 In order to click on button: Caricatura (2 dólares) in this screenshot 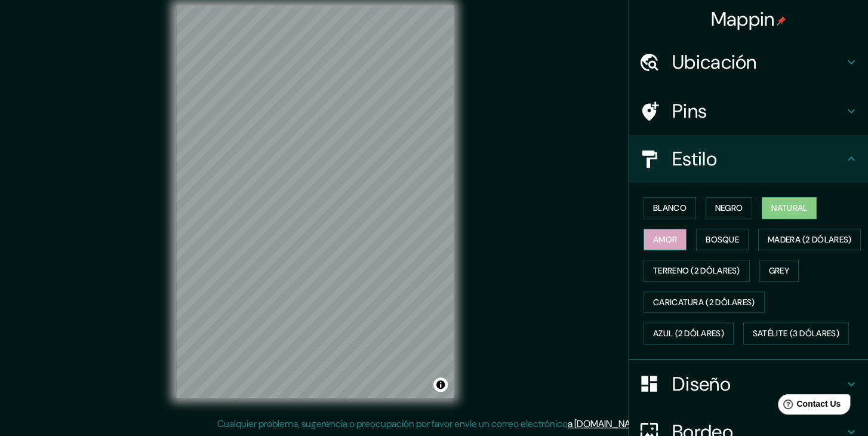, I will do `click(704, 303)`.